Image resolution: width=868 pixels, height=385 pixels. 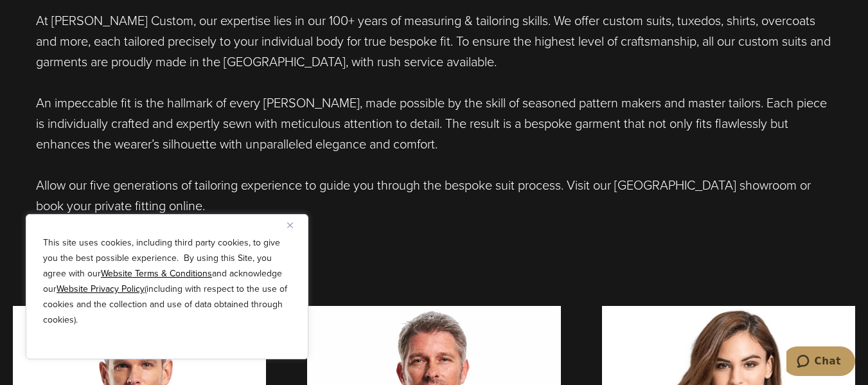 I want to click on img: Close, so click(x=289, y=225).